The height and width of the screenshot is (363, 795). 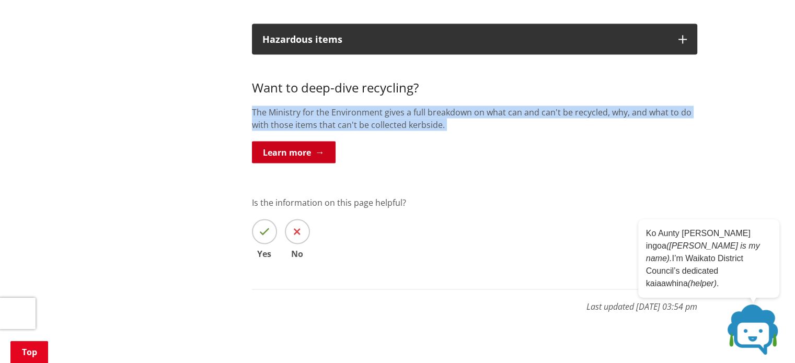 I want to click on p: Hazardous items, so click(x=465, y=39).